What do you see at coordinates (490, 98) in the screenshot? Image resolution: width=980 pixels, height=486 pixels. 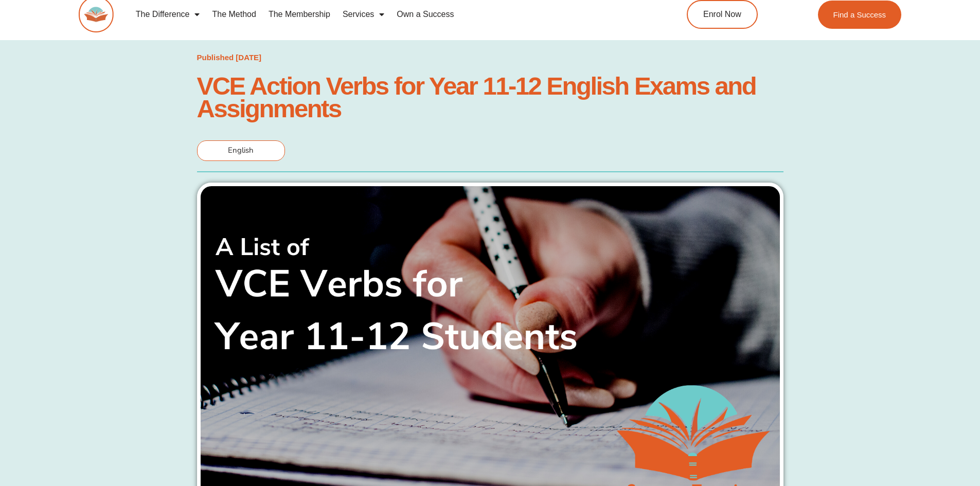 I see `h1: VCE Action Verbs for Year 11-12 English Exams and Assignments` at bounding box center [490, 98].